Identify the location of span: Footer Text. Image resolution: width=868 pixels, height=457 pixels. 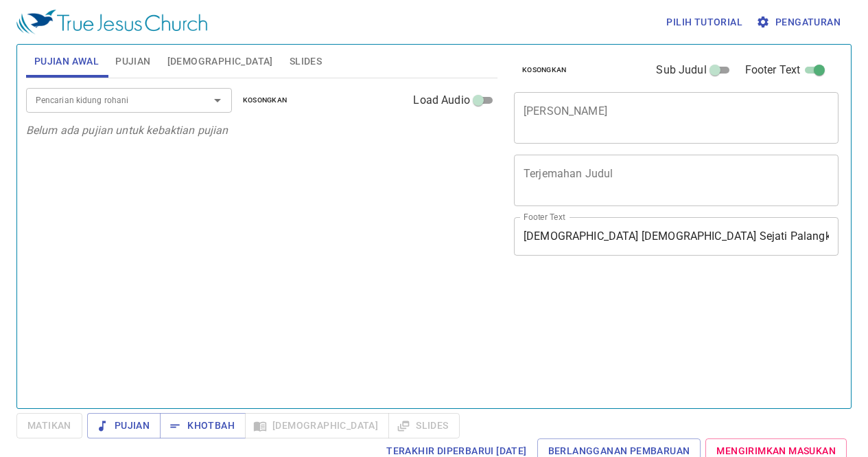
(773, 70).